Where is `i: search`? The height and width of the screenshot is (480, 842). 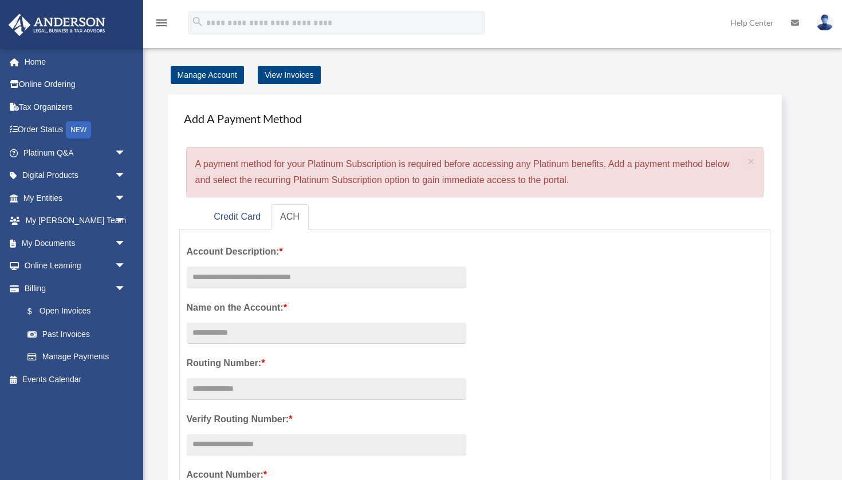 i: search is located at coordinates (198, 22).